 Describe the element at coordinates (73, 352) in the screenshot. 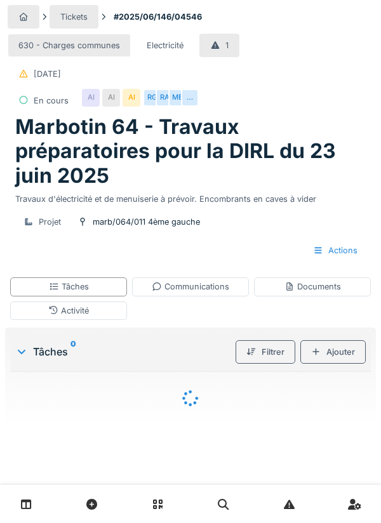

I see `sup: 0` at that location.